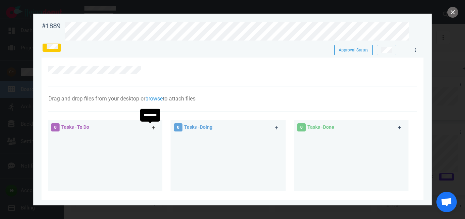 This screenshot has width=465, height=219. Describe the element at coordinates (51, 26) in the screenshot. I see `div: #1889` at that location.